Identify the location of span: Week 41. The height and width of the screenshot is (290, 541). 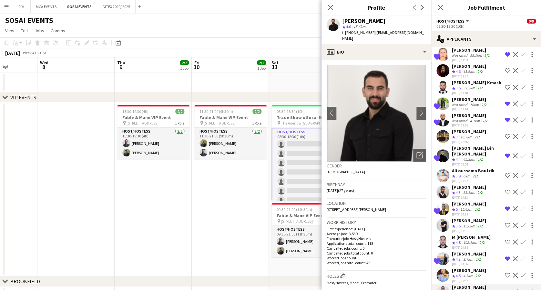
(29, 53).